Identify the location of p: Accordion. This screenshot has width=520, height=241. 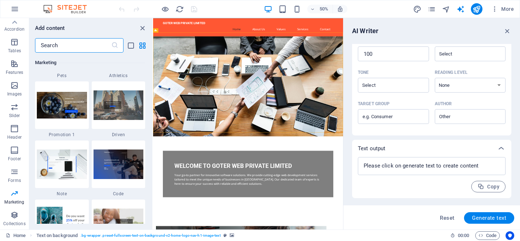
(14, 29).